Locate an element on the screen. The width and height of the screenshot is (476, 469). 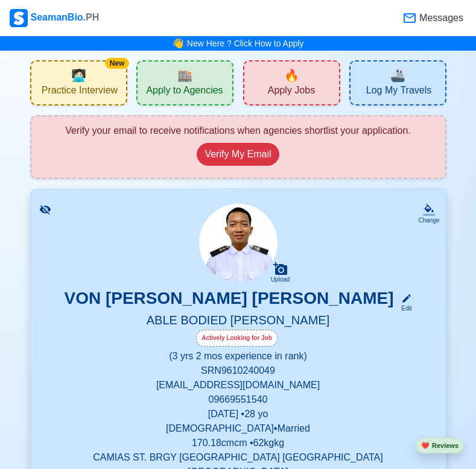
button: Verify My Email is located at coordinates (238, 154).